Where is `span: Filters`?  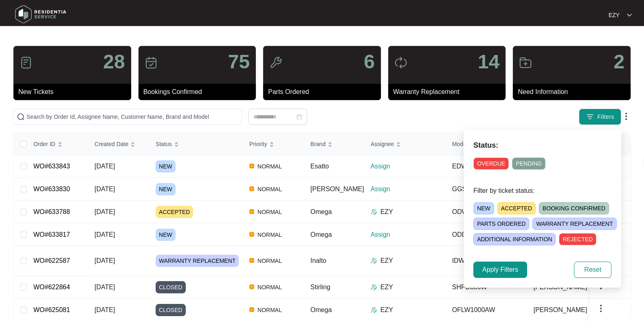 span: Filters is located at coordinates (605, 117).